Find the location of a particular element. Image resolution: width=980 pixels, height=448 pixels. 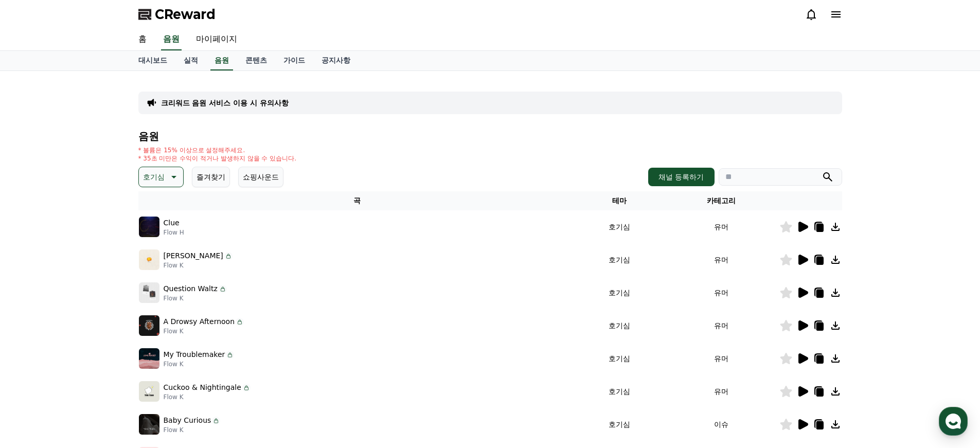

a: 크리워드 음원 서비스 이용 시 유의사항 is located at coordinates (224, 103).